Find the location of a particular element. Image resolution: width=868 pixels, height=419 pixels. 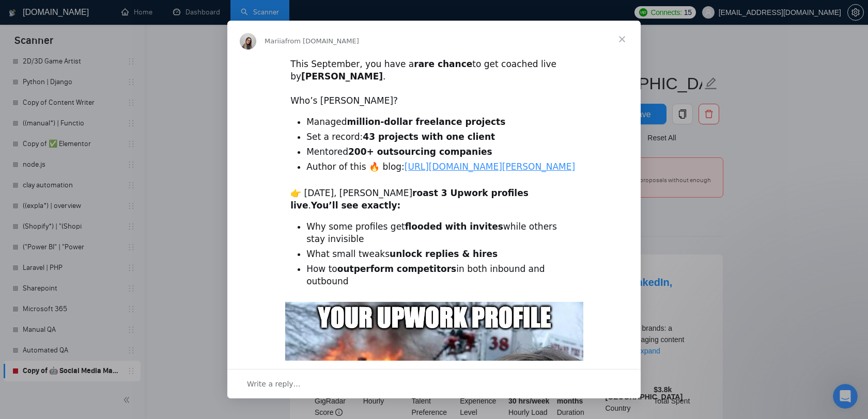

b: You’ll see exactly: is located at coordinates (356, 206).